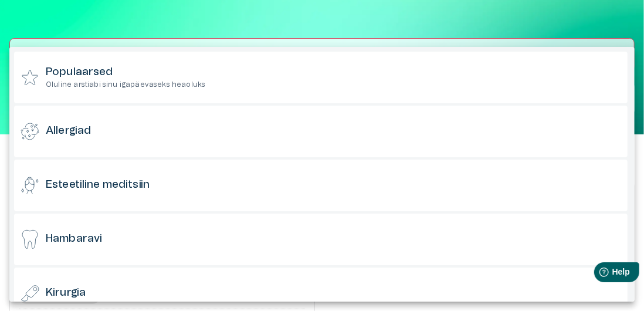 Image resolution: width=644 pixels, height=311 pixels. Describe the element at coordinates (97, 185) in the screenshot. I see `h6: Esteetiline meditsiin` at that location.